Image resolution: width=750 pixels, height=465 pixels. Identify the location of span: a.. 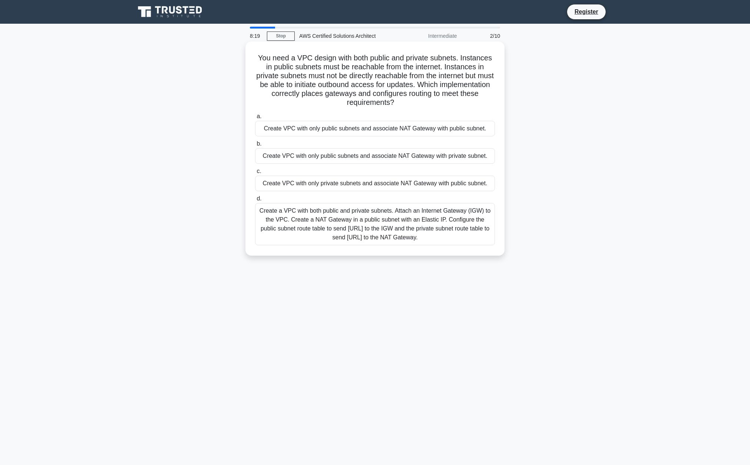
(259, 116).